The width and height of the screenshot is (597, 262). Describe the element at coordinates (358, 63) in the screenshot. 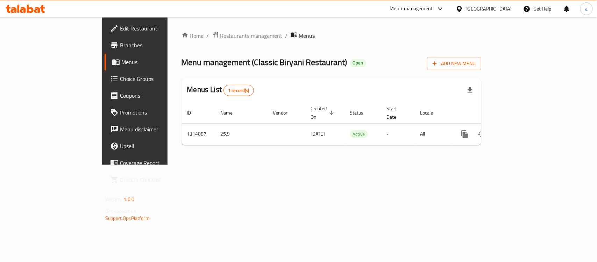

I see `div: Open` at that location.